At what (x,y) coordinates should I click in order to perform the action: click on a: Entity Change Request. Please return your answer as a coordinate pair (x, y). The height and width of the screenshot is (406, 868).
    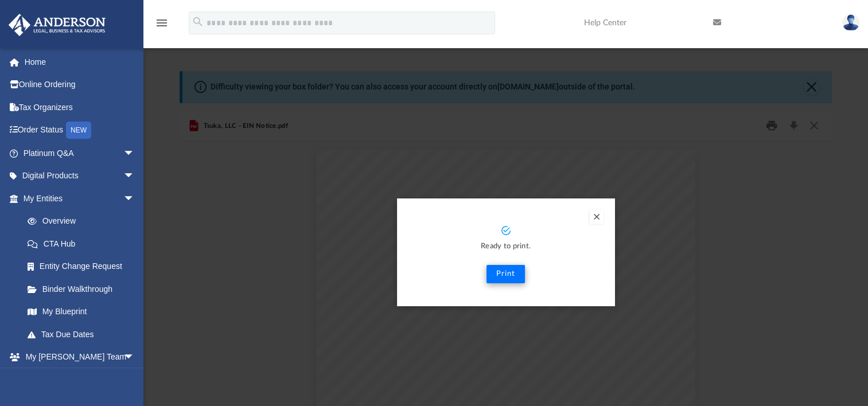
    Looking at the image, I should click on (84, 267).